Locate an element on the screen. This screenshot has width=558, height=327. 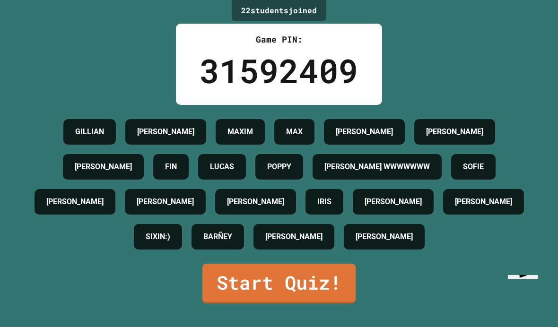
h4: BARÑEY is located at coordinates (217, 237).